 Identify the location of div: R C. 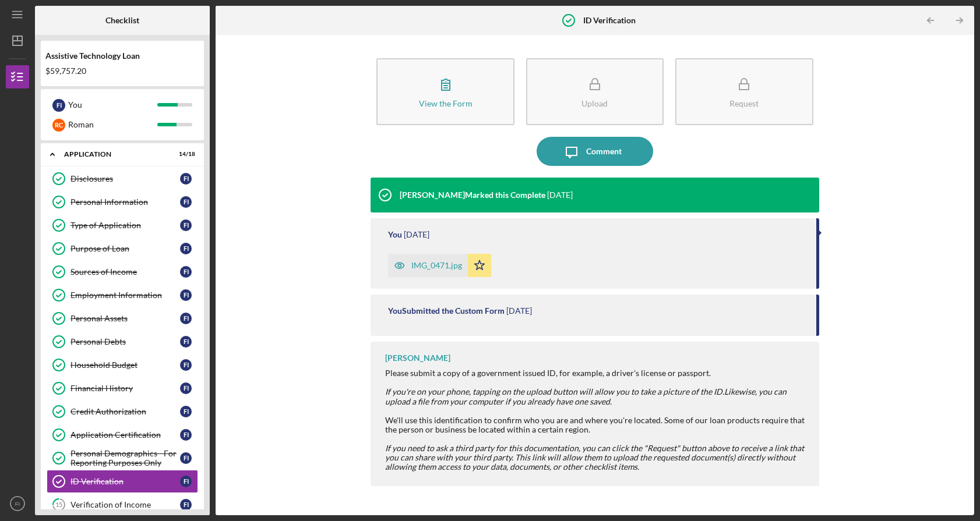
(59, 125).